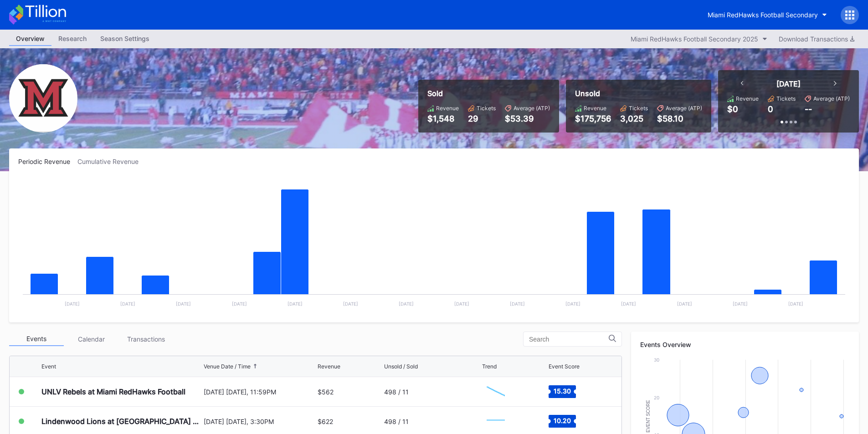  I want to click on div: $562, so click(326, 392).